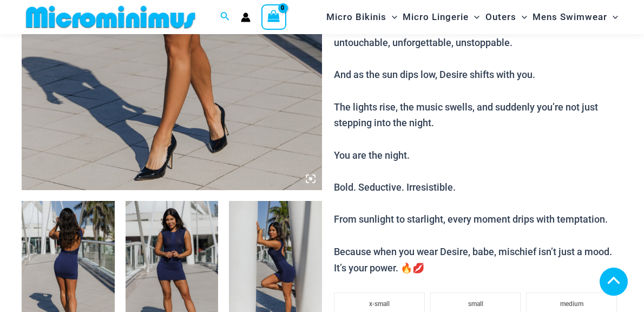  What do you see at coordinates (441, 17) in the screenshot?
I see `a: Micro LingerieMenu ToggleMenu Toggle` at bounding box center [441, 17].